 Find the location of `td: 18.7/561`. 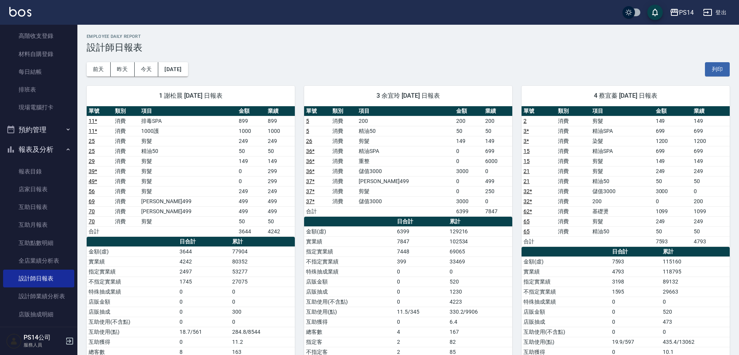

td: 18.7/561 is located at coordinates (203, 332).